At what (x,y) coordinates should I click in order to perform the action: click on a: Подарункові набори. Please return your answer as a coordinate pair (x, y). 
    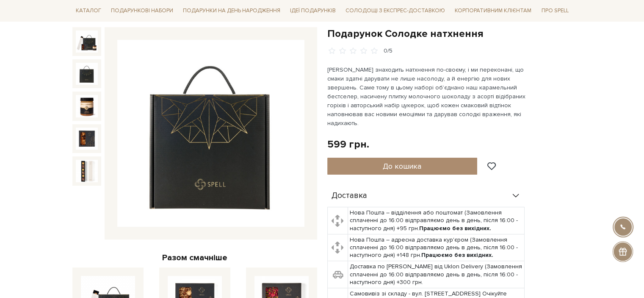
    Looking at the image, I should click on (142, 11).